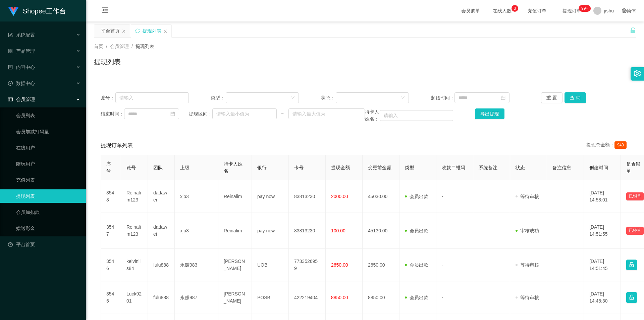 The height and width of the screenshot is (320, 644). Describe the element at coordinates (111, 265) in the screenshot. I see `td: 3546` at that location.